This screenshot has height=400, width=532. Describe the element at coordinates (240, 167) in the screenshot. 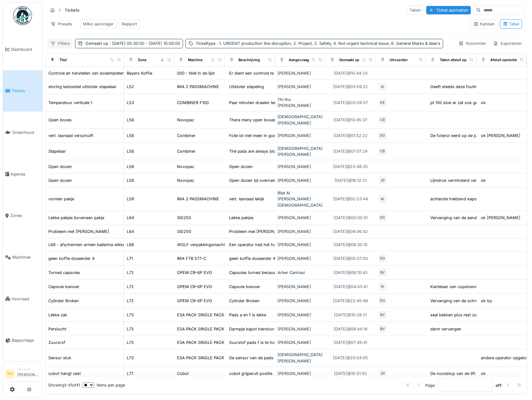

I see `div: Open dozen` at that location.